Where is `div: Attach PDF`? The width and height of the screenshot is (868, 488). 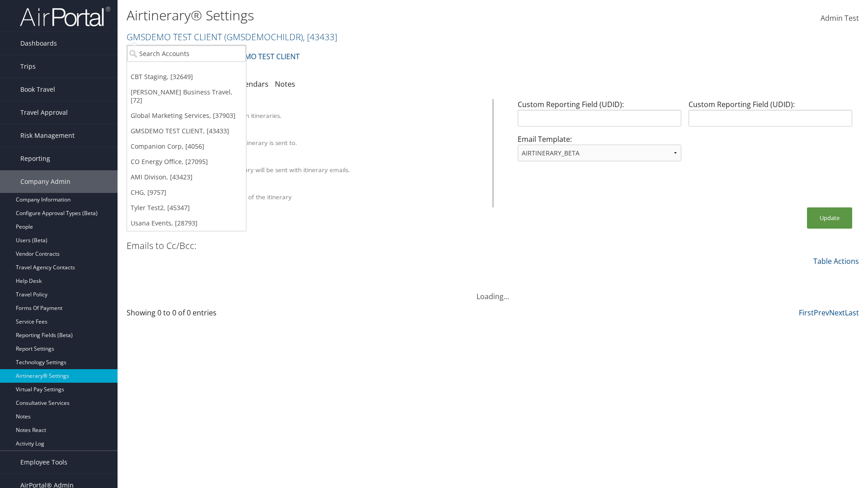
div: Attach PDF is located at coordinates (325, 161).